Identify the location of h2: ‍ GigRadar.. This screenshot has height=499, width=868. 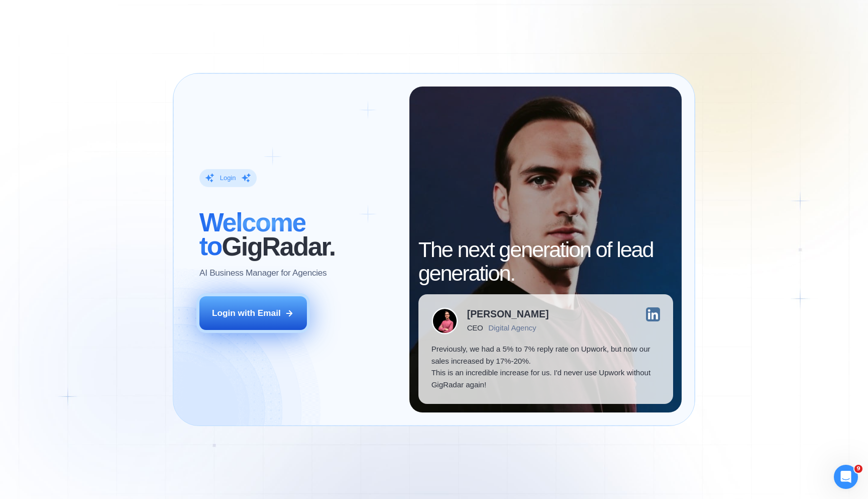
(298, 234).